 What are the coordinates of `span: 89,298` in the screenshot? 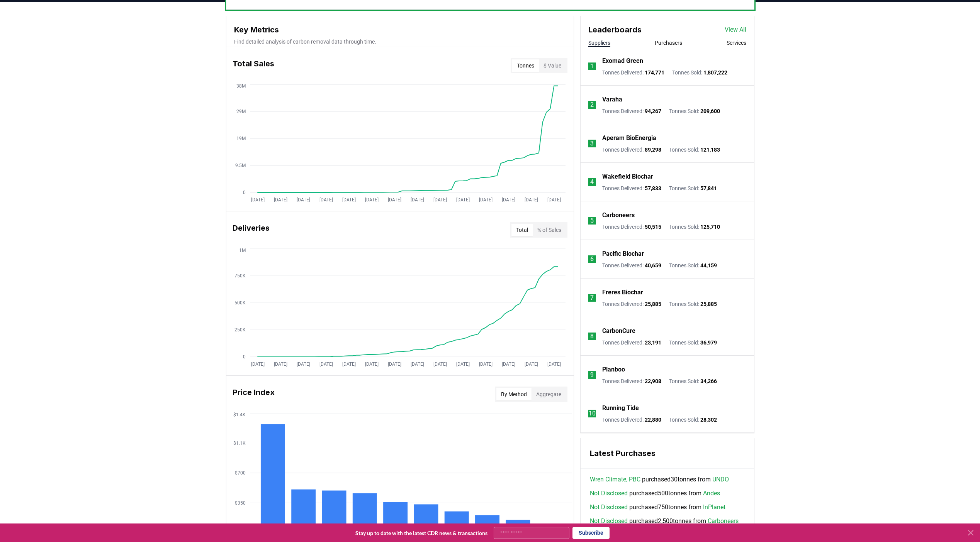 It's located at (653, 150).